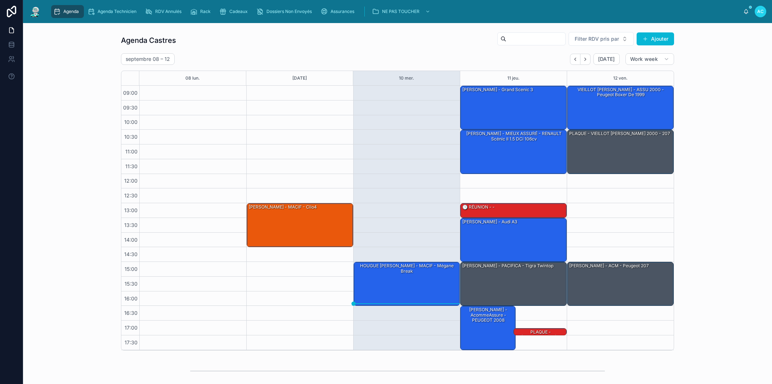  Describe the element at coordinates (131, 342) in the screenshot. I see `span: 17:30` at that location.